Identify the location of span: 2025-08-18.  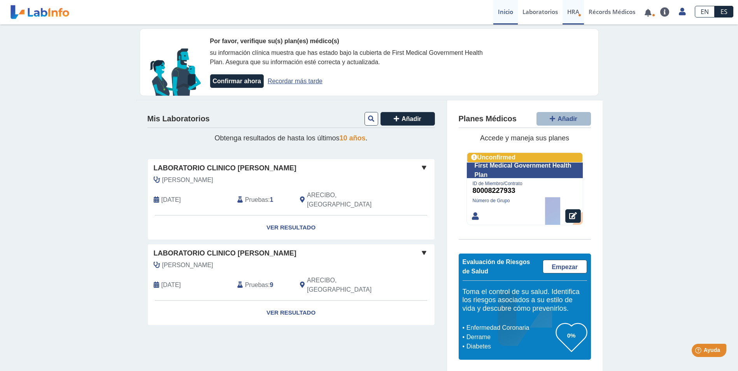
(171, 200).